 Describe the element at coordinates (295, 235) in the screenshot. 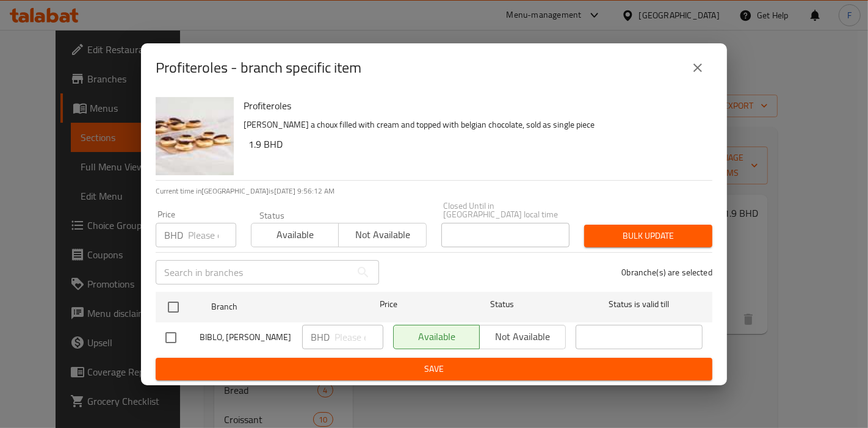

I see `button: Available` at that location.